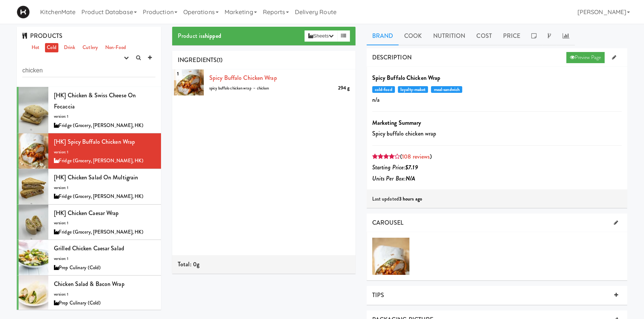  What do you see at coordinates (411, 198) in the screenshot?
I see `b: 3 hours ago` at bounding box center [411, 198].